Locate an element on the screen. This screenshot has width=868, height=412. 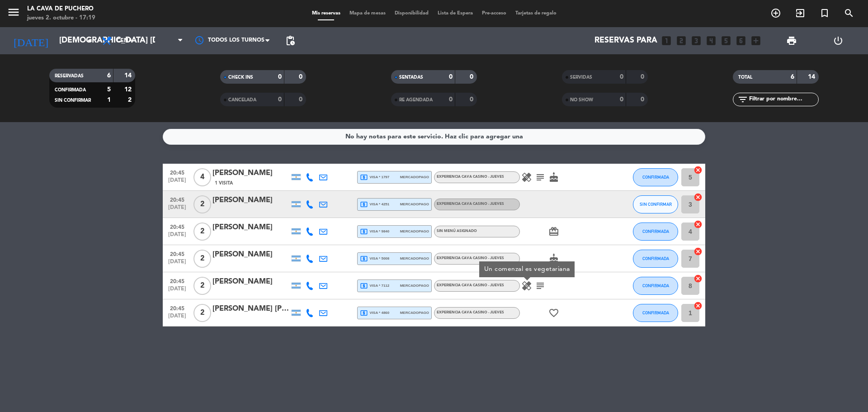
i: power_settings_new is located at coordinates (838, 40).